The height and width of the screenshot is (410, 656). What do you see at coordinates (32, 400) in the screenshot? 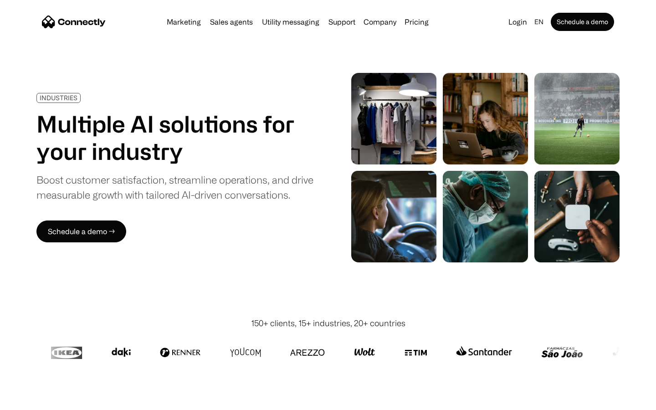
I see `aside: Language selected: English` at bounding box center [32, 400].